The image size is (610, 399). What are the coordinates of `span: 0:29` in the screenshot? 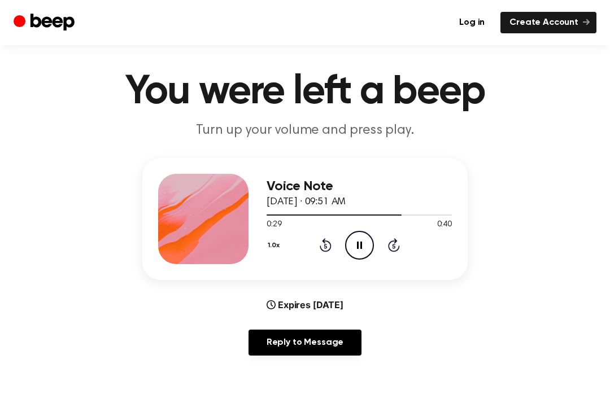 It's located at (274, 225).